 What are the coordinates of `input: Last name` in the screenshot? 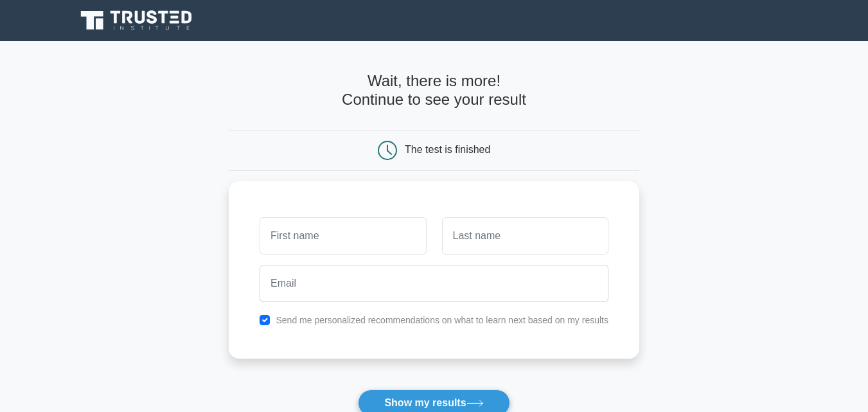 It's located at (525, 236).